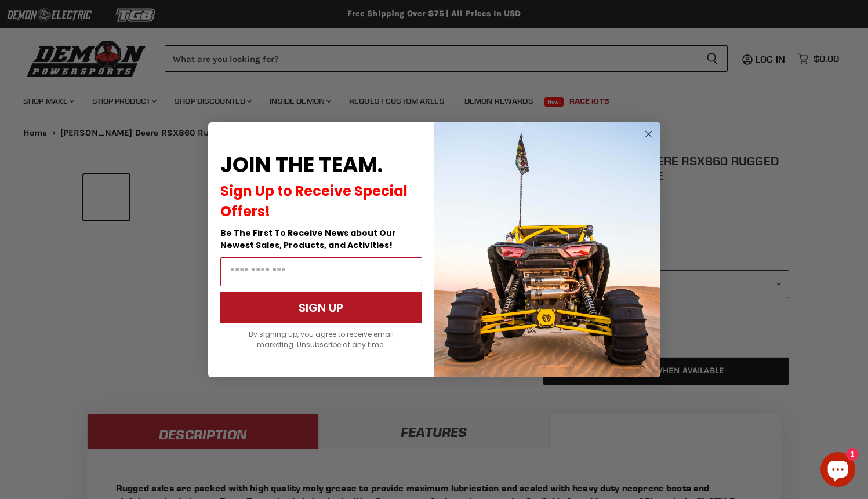  What do you see at coordinates (321, 308) in the screenshot?
I see `button: SIGN UP` at bounding box center [321, 308].